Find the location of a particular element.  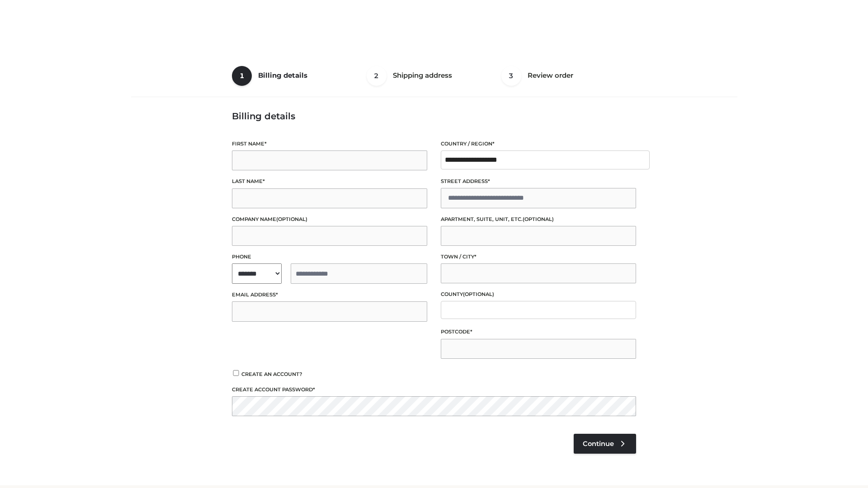

label: Town / City is located at coordinates (538, 257).